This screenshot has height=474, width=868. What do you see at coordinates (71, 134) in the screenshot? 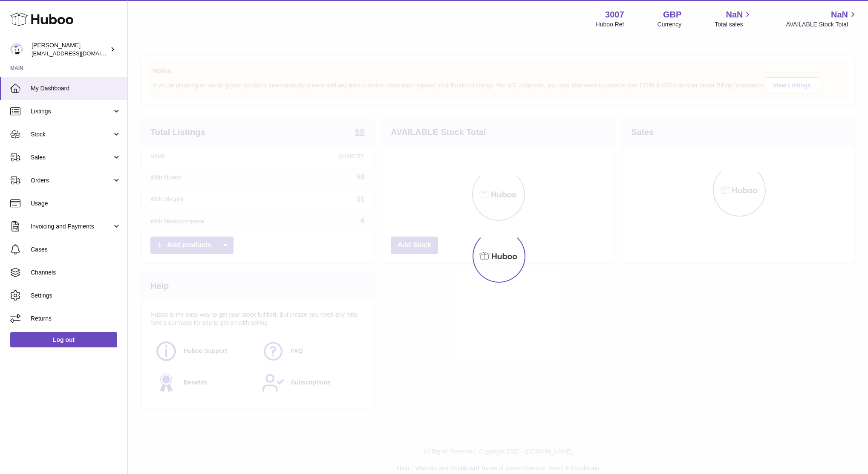
I see `span: Stock` at bounding box center [71, 134].